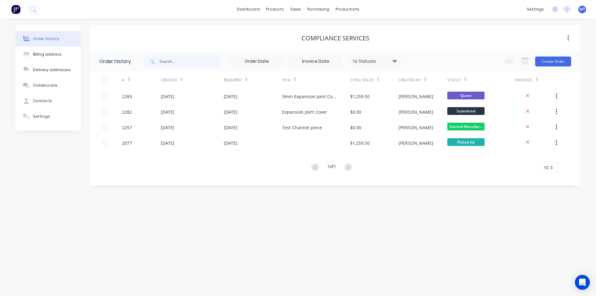 Image resolution: width=596 pixels, height=296 pixels. What do you see at coordinates (302, 127) in the screenshot?
I see `div: Test Channel piece` at bounding box center [302, 127].